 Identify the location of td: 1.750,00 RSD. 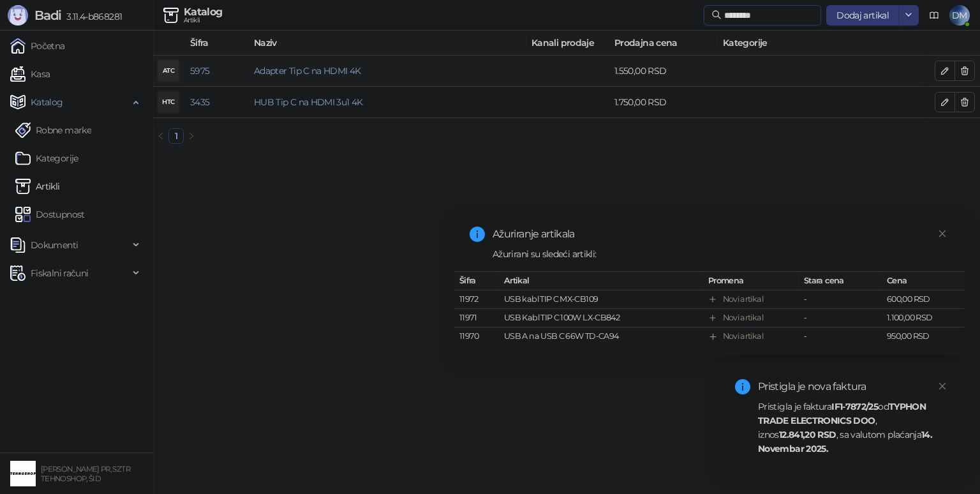
(664, 102).